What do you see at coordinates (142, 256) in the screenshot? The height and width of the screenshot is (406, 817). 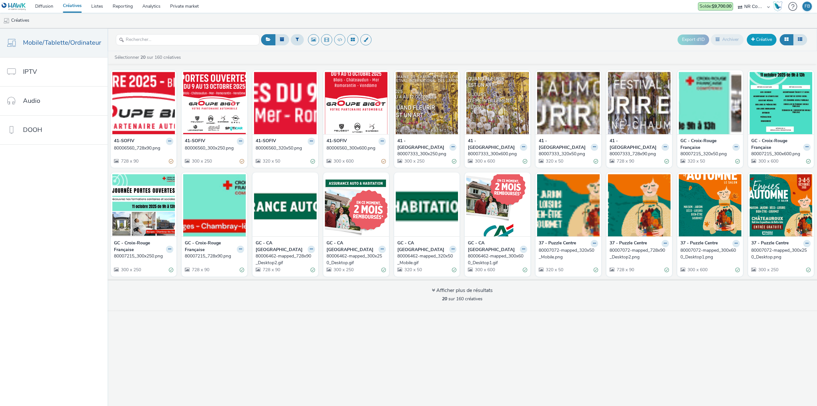 I see `div: 80007215_300x250.png` at bounding box center [142, 256].